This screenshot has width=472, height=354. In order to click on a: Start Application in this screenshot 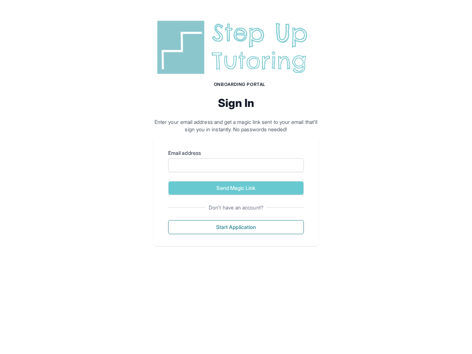, I will do `click(236, 227)`.